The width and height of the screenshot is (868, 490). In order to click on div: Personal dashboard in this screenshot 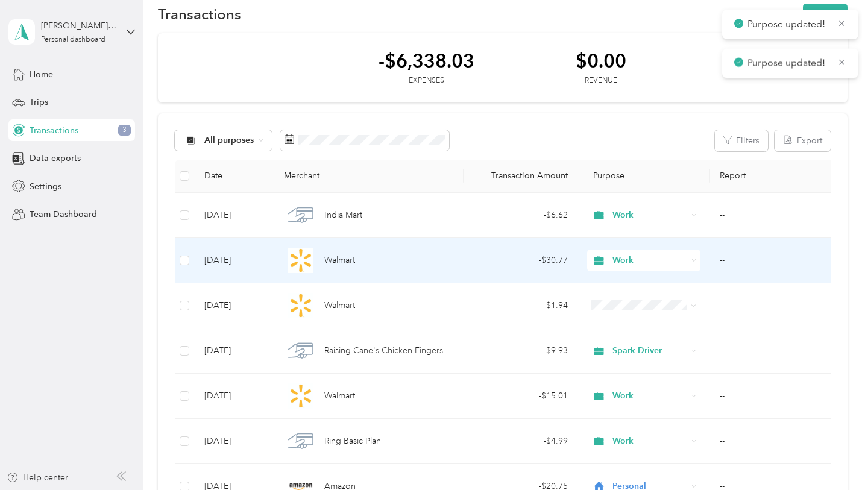, I will do `click(73, 39)`.